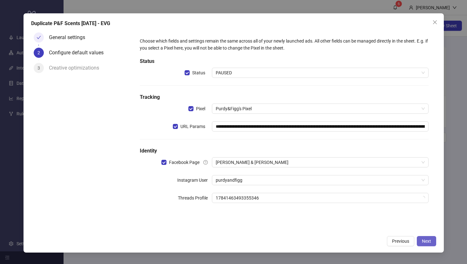 This screenshot has height=264, width=467. I want to click on div: Choose which fields and settings remain the same across all of your newly launched ads. All other..., so click(284, 45).